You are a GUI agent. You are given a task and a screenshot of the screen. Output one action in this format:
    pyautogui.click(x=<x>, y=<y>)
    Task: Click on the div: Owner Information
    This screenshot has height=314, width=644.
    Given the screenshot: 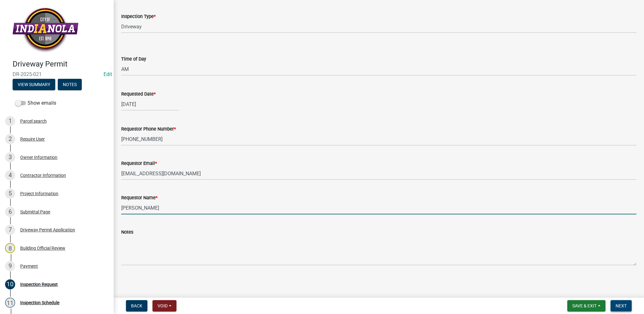 What is the action you would take?
    pyautogui.click(x=39, y=157)
    